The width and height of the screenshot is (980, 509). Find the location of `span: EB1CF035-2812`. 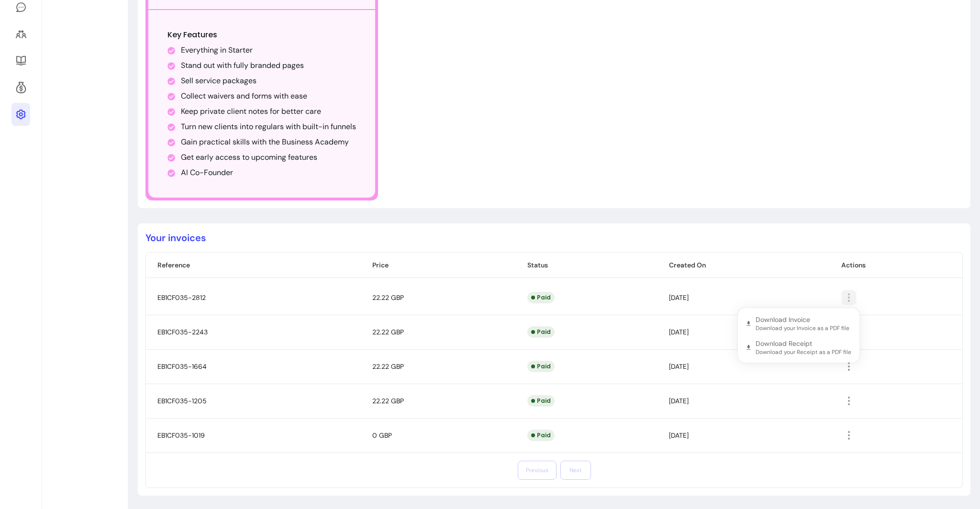

span: EB1CF035-2812 is located at coordinates (182, 298).